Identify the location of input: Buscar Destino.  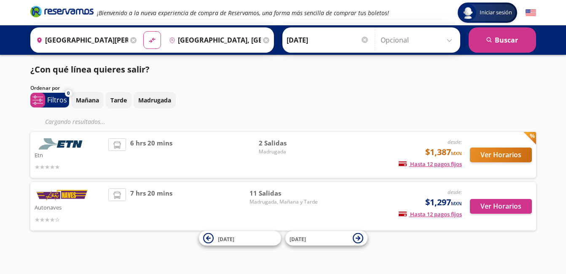
(213, 40).